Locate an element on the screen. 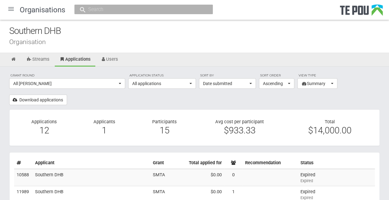 The width and height of the screenshot is (389, 200). div: Expired is located at coordinates (337, 181).